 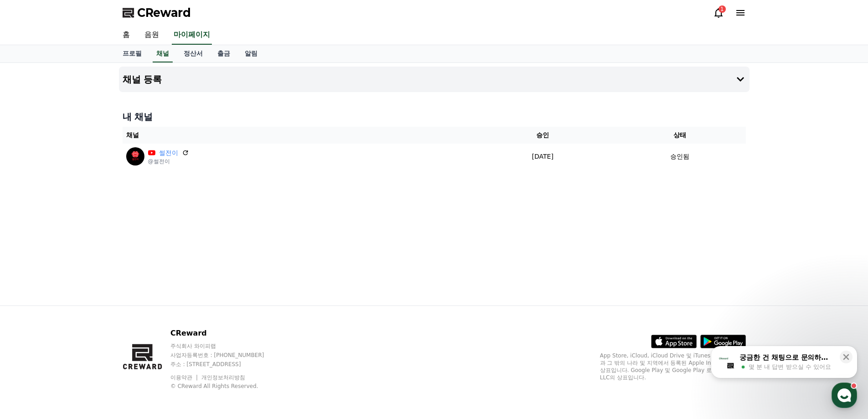 I want to click on a: 썰전이, so click(x=168, y=152).